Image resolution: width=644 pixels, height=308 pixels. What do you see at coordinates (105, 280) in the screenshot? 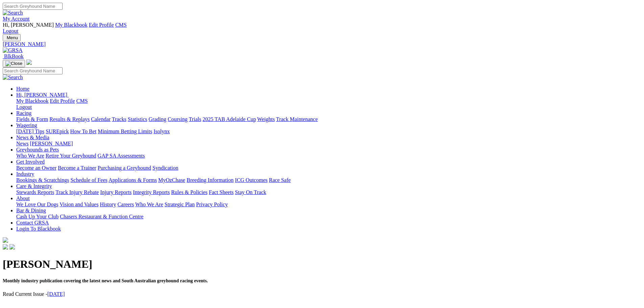
I see `span: Monthly industry publication covering the latest news and South Australian greyhound racing events.` at bounding box center [105, 280].